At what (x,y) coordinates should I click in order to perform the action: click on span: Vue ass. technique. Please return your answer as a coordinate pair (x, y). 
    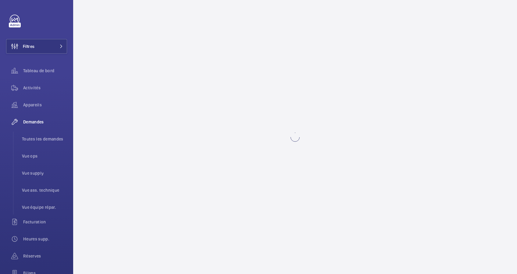
    Looking at the image, I should click on (44, 190).